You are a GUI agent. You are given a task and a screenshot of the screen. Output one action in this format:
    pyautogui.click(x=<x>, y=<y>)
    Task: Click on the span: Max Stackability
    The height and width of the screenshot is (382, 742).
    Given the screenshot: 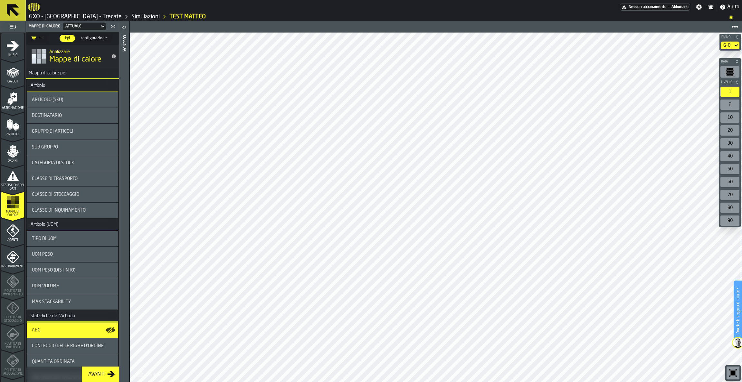 What is the action you would take?
    pyautogui.click(x=51, y=302)
    